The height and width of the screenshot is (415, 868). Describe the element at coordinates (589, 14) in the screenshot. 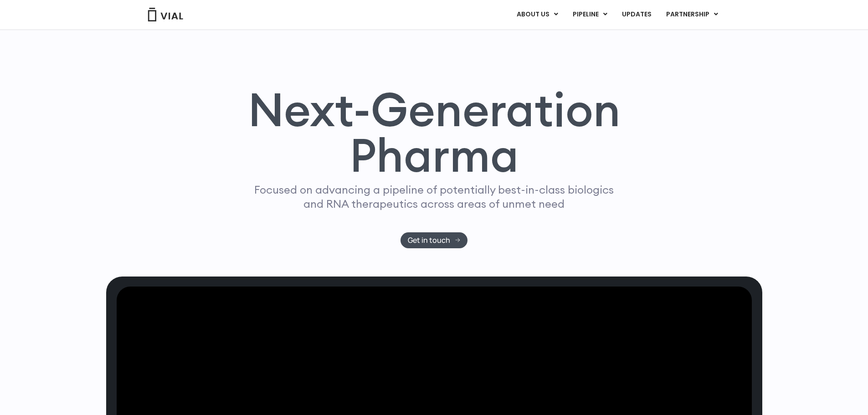

I see `a: PIPELINEMenu Toggle` at that location.